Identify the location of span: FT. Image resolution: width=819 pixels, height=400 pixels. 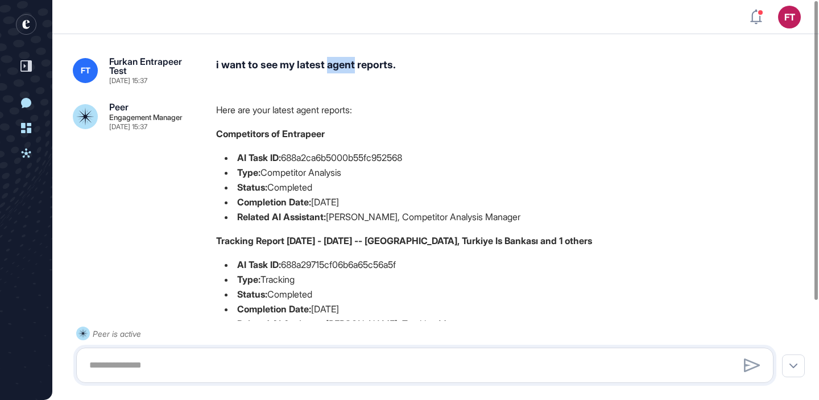
(85, 71).